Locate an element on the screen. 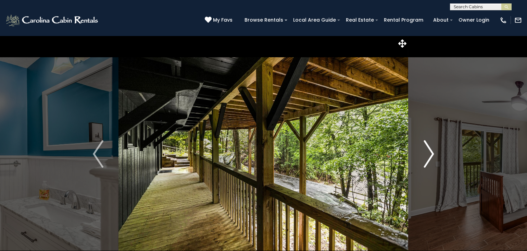 The image size is (527, 251). a: Local Area Guide is located at coordinates (314, 20).